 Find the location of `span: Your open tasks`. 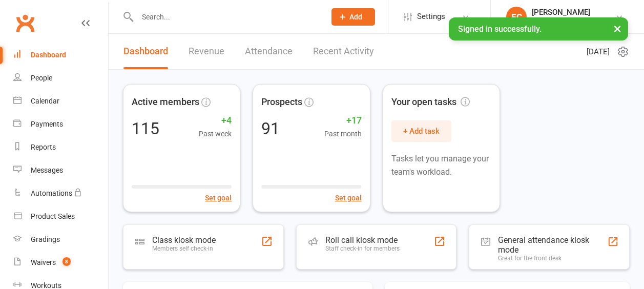

span: Your open tasks is located at coordinates (430, 102).